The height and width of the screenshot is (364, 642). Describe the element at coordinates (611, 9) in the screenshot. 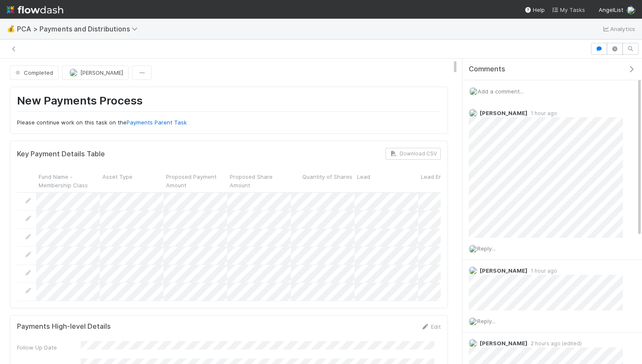

I see `span: AngelList` at that location.